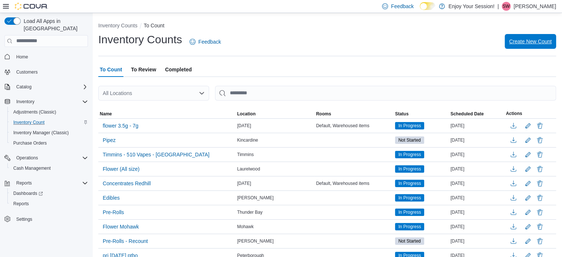  Describe the element at coordinates (121, 169) in the screenshot. I see `span: Flower (All size)` at that location.